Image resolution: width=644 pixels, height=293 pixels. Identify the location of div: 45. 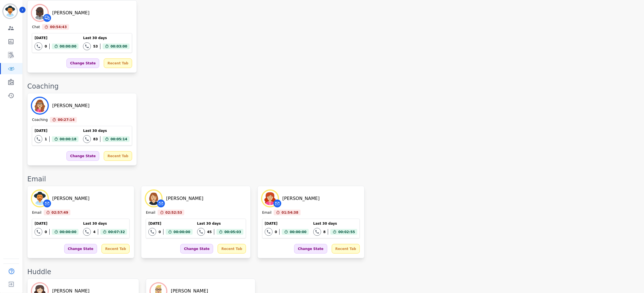
(210, 232).